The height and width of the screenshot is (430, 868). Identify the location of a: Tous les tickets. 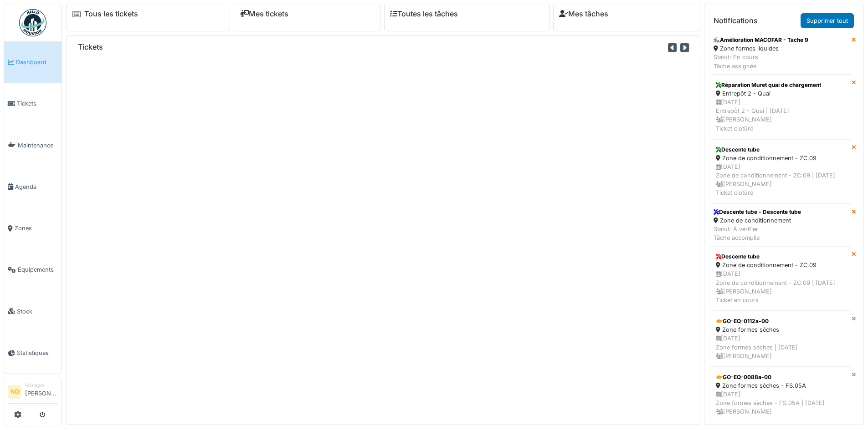
(111, 14).